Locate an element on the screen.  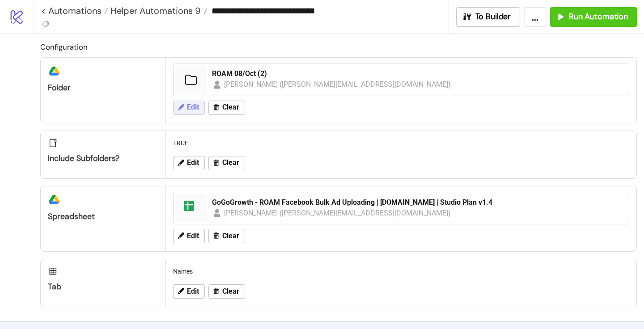
button: To Builder is located at coordinates (488, 17).